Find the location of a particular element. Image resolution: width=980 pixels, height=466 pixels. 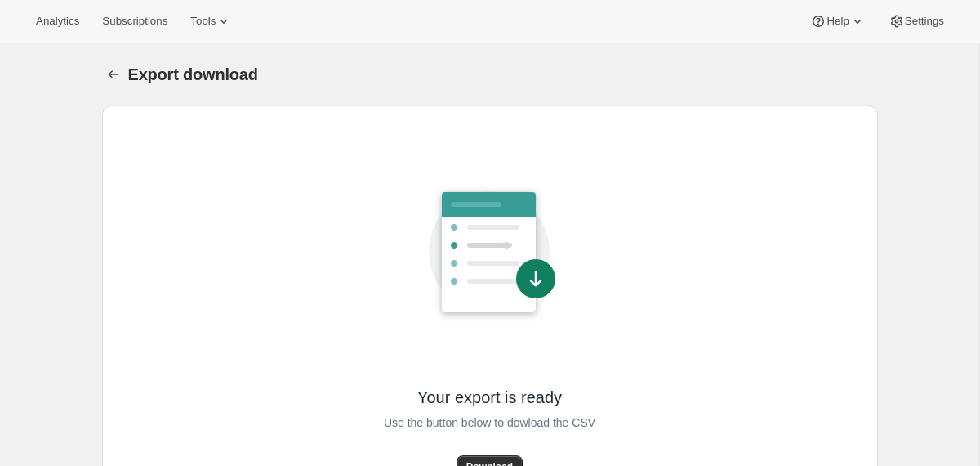

button: Export download is located at coordinates (113, 74).